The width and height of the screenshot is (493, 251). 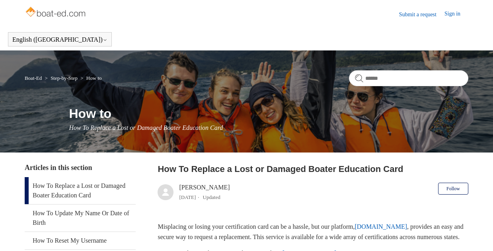 What do you see at coordinates (90, 78) in the screenshot?
I see `li: How to` at bounding box center [90, 78].